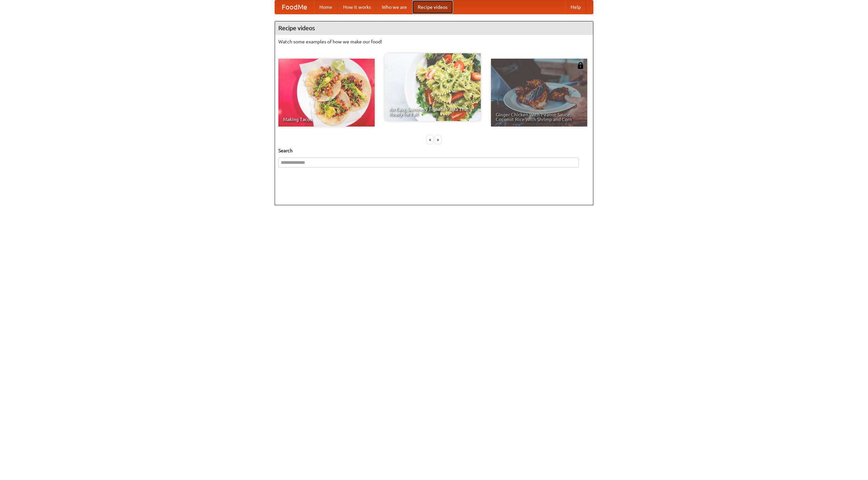  What do you see at coordinates (294, 8) in the screenshot?
I see `a: FoodMe` at bounding box center [294, 8].